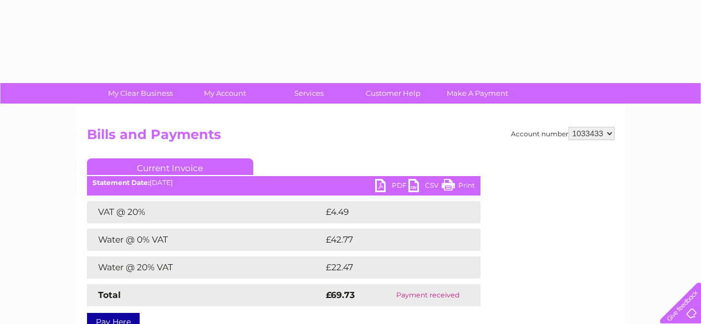  Describe the element at coordinates (351, 137) in the screenshot. I see `h2: Bills and Payments` at that location.